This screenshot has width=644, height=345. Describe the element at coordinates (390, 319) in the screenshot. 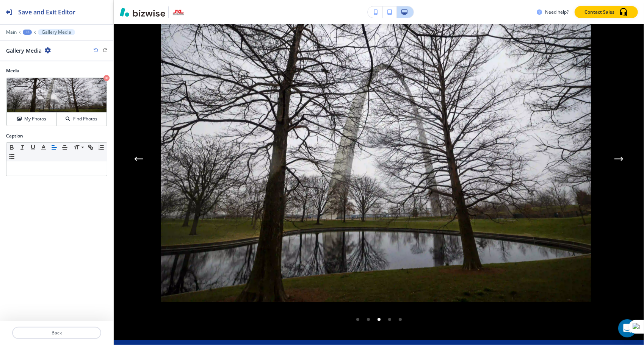

I see `li: Go to slide 9` at that location.